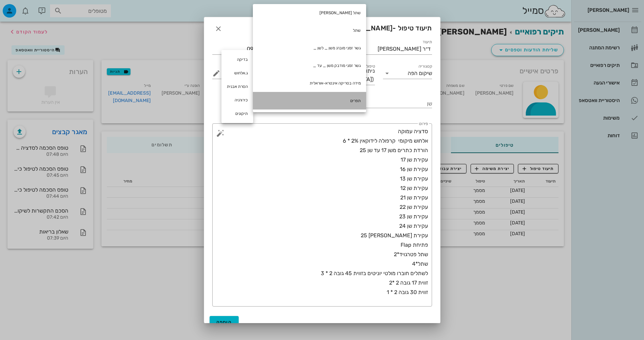  I want to click on div: גשר זמני מוברג משן _ לשן _, so click(309, 48).